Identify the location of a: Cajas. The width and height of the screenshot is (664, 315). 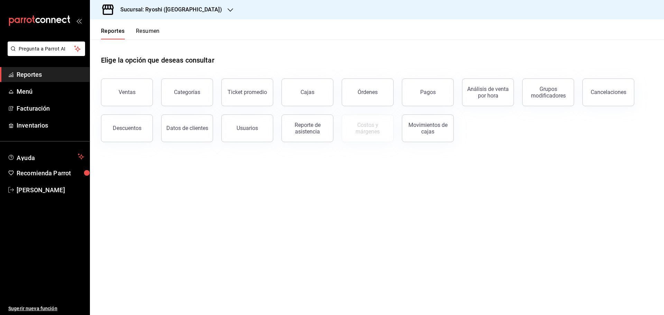
(307, 92).